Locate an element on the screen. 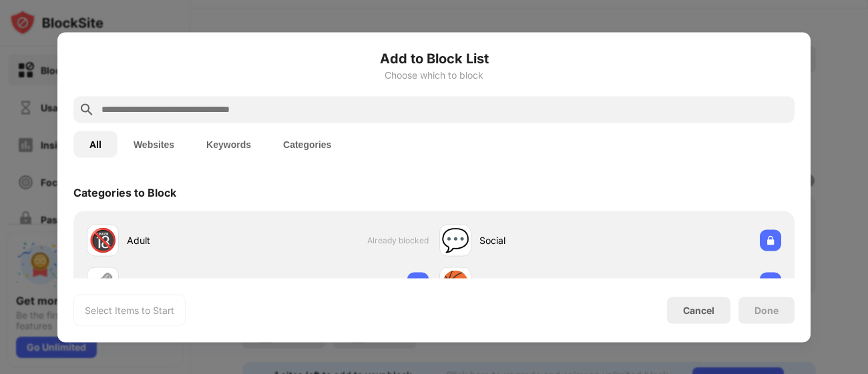  div: Done is located at coordinates (766, 310).